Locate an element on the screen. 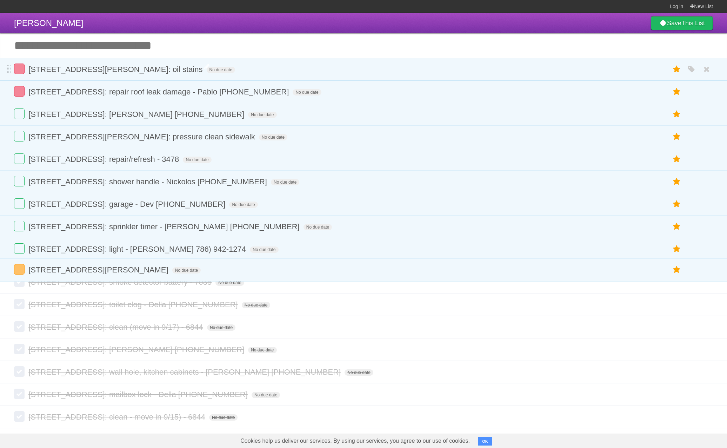 The image size is (727, 448). button: OK is located at coordinates (485, 441).